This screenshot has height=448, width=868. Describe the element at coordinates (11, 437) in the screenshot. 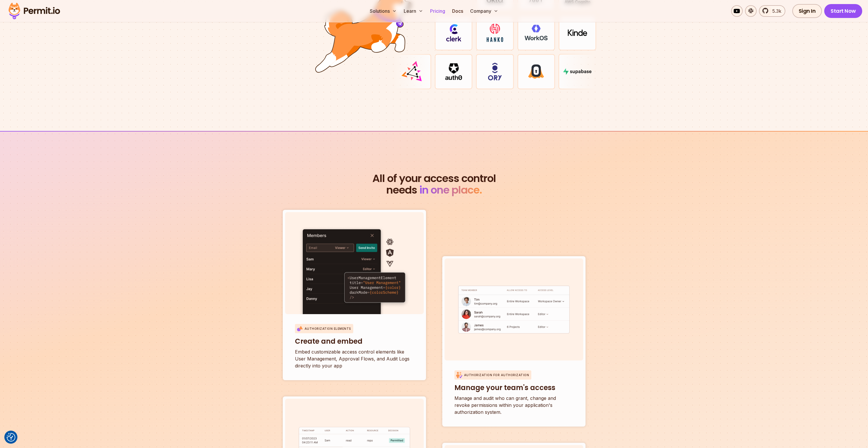

I see `img: Revisit consent button` at that location.